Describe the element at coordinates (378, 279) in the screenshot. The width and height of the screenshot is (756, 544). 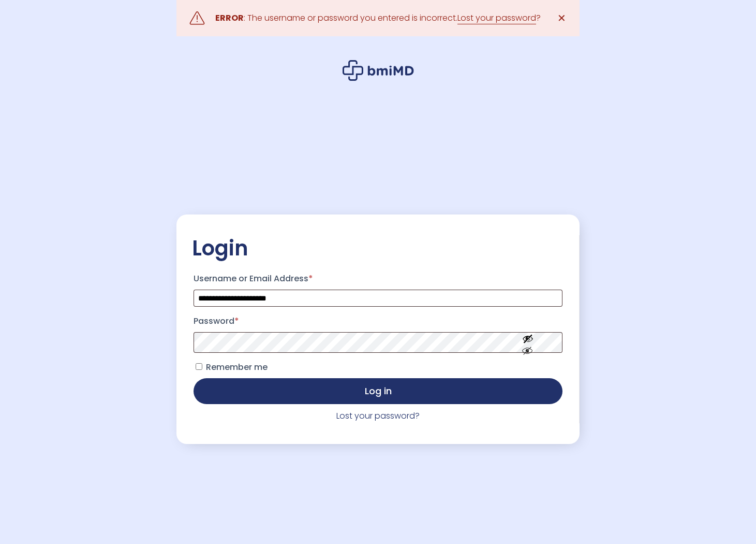
I see `label: Username or Email Address` at that location.